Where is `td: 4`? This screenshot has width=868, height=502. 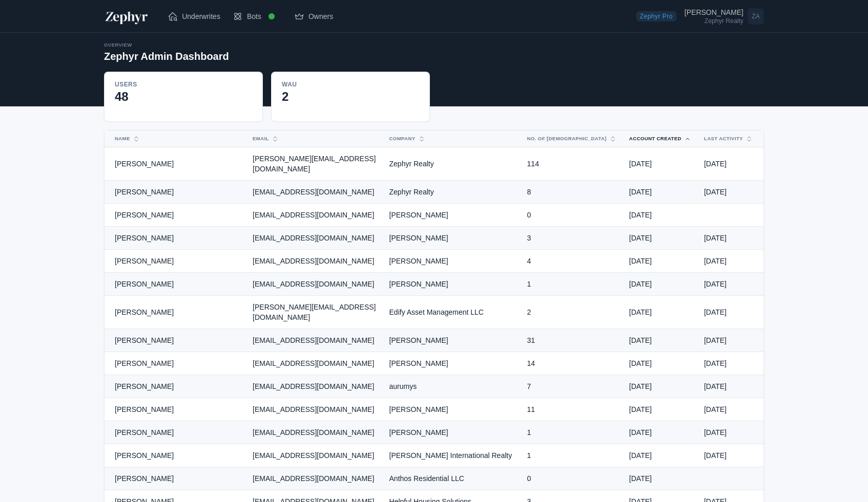 td: 4 is located at coordinates (572, 261).